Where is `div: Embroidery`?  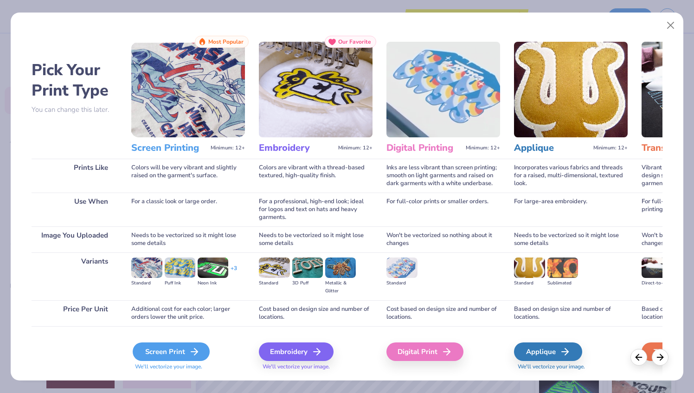 div: Embroidery is located at coordinates (296, 351).